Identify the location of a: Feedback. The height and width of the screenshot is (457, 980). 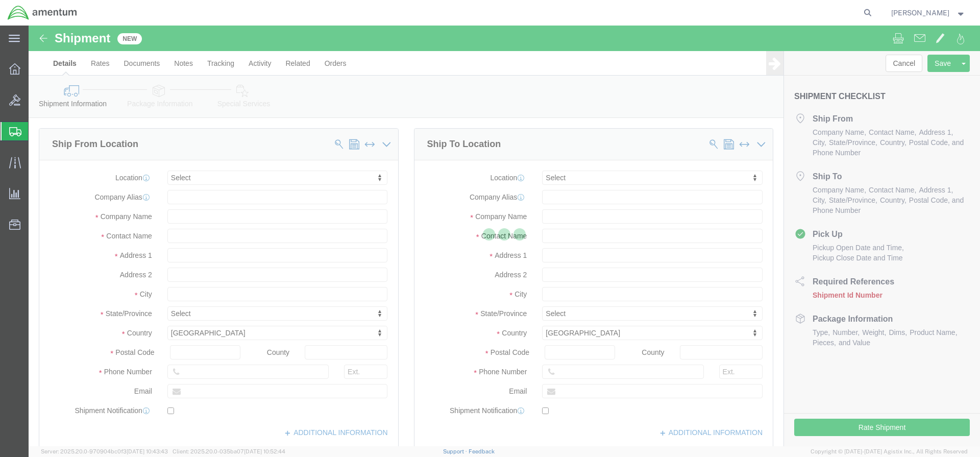
(481, 451).